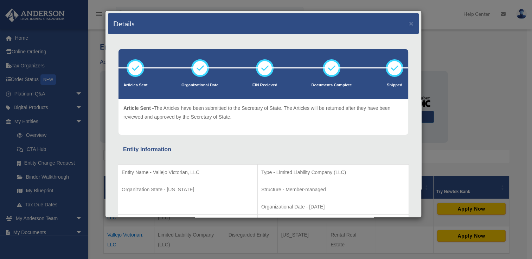 This screenshot has width=532, height=259. I want to click on p: Type - Limited Liability Company (LLC), so click(333, 173).